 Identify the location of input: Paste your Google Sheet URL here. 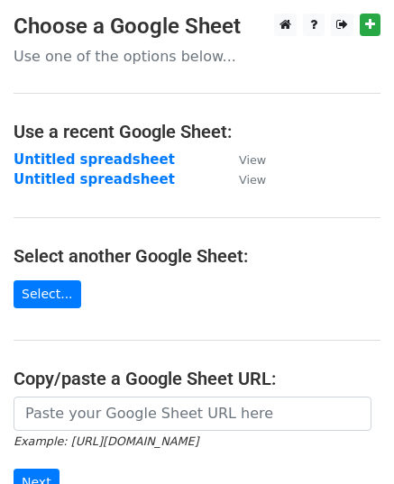
(192, 414).